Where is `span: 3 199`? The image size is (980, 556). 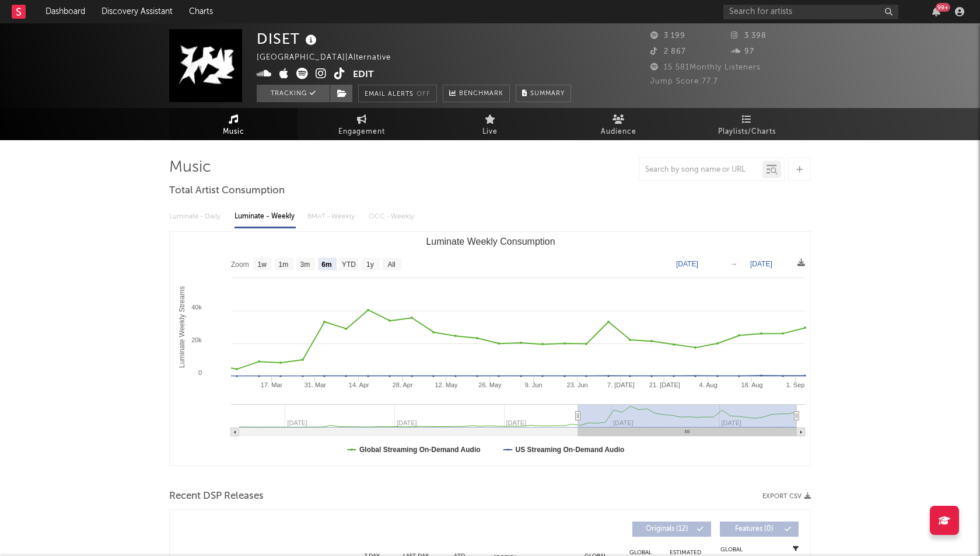 span: 3 199 is located at coordinates (668, 35).